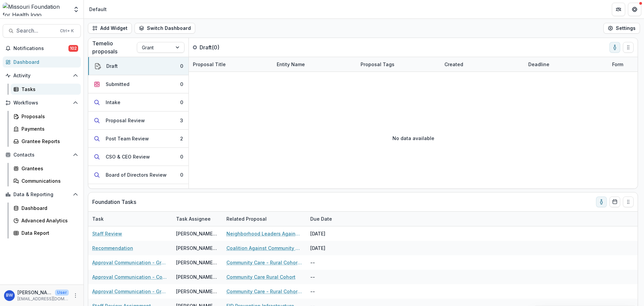 This screenshot has width=644, height=306. Describe the element at coordinates (42, 154) in the screenshot. I see `button: Open Contacts` at that location.